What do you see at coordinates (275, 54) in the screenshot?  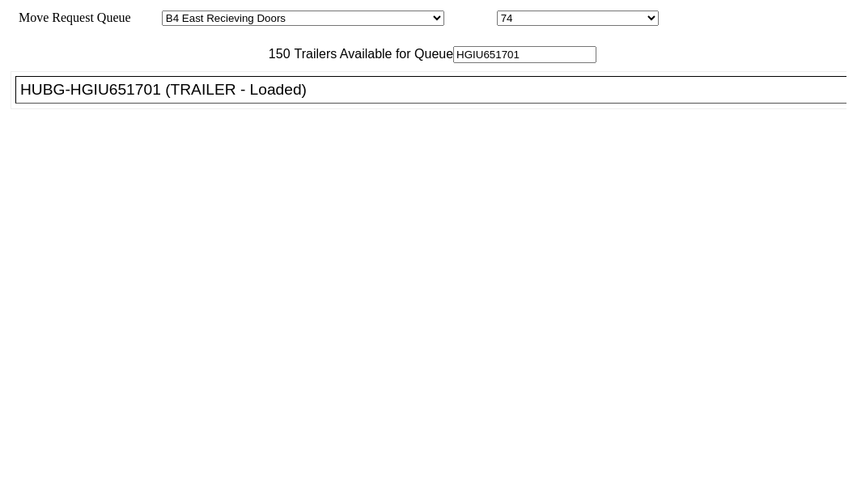 I see `span: 150` at bounding box center [275, 54].